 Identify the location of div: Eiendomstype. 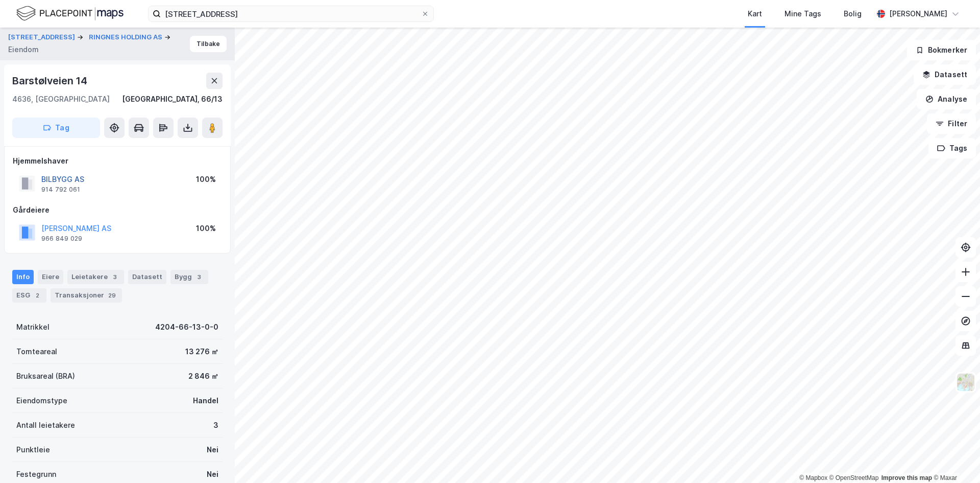
(42, 401).